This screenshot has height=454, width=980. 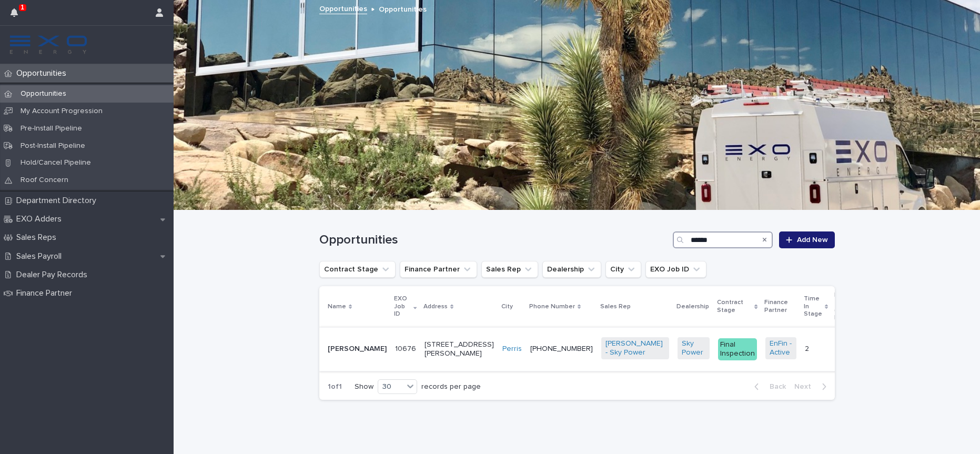 What do you see at coordinates (723, 240) in the screenshot?
I see `input: Search` at bounding box center [723, 240].